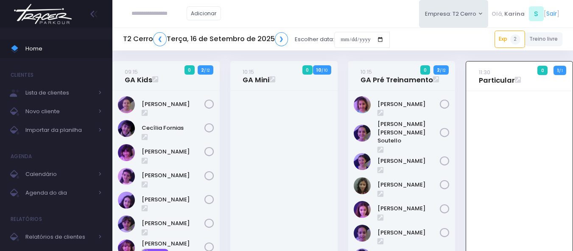 The height and width of the screenshot is (251, 573). What do you see at coordinates (59, 174) in the screenshot?
I see `span: Calendário` at bounding box center [59, 174].